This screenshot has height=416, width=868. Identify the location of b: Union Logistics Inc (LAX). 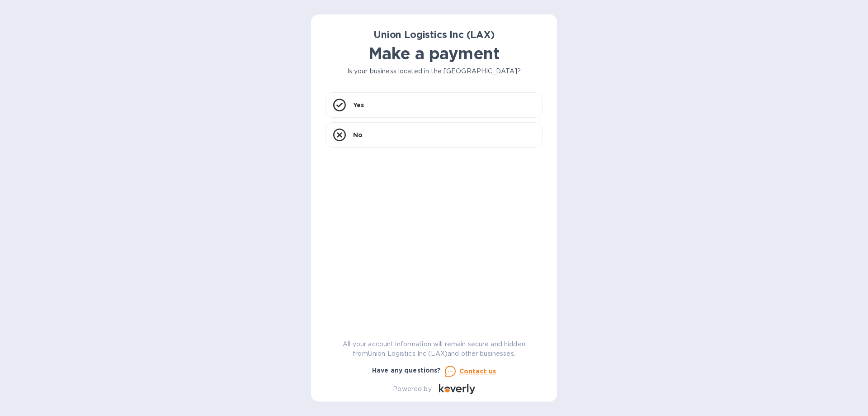
(434, 34).